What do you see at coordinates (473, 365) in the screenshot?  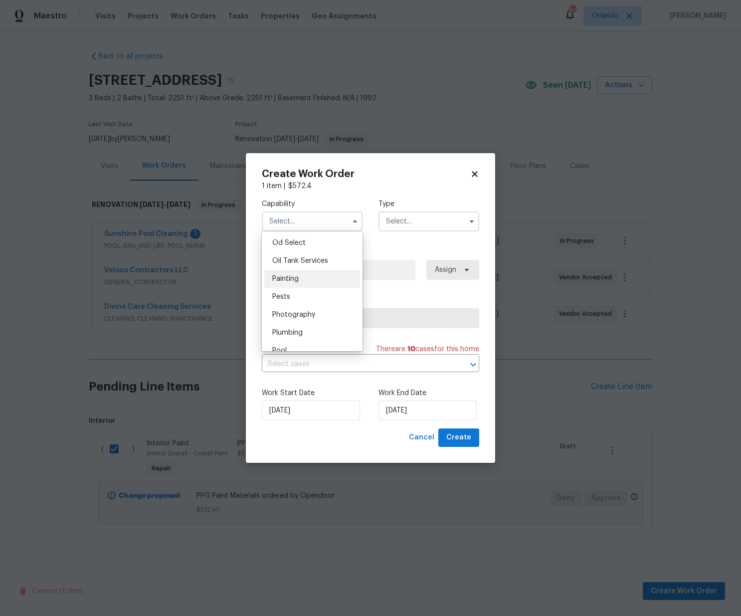 I see `button: Open` at bounding box center [473, 365].